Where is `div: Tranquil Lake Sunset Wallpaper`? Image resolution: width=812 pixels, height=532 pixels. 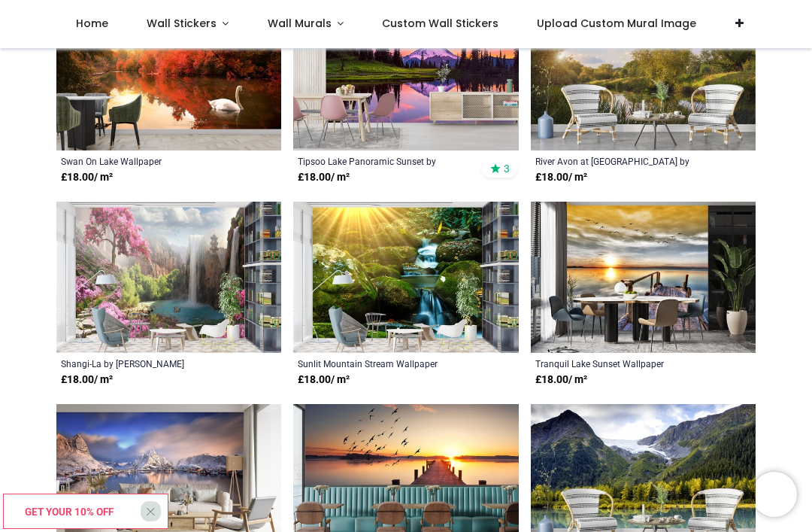
div: Tranquil Lake Sunset Wallpaper is located at coordinates (622, 363).